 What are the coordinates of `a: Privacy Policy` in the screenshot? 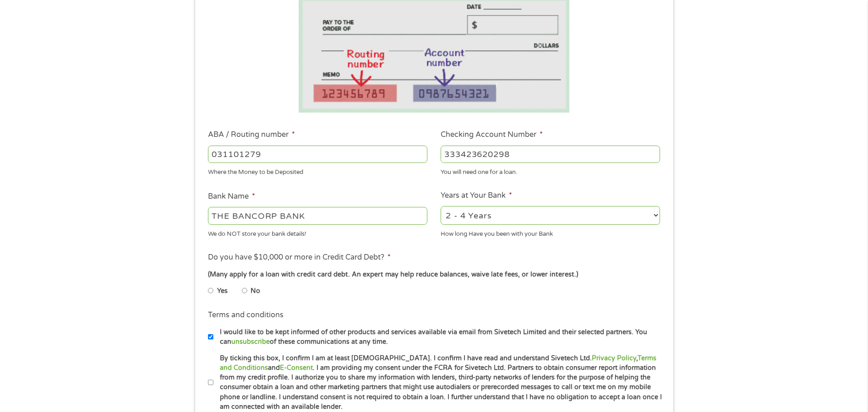 It's located at (614, 358).